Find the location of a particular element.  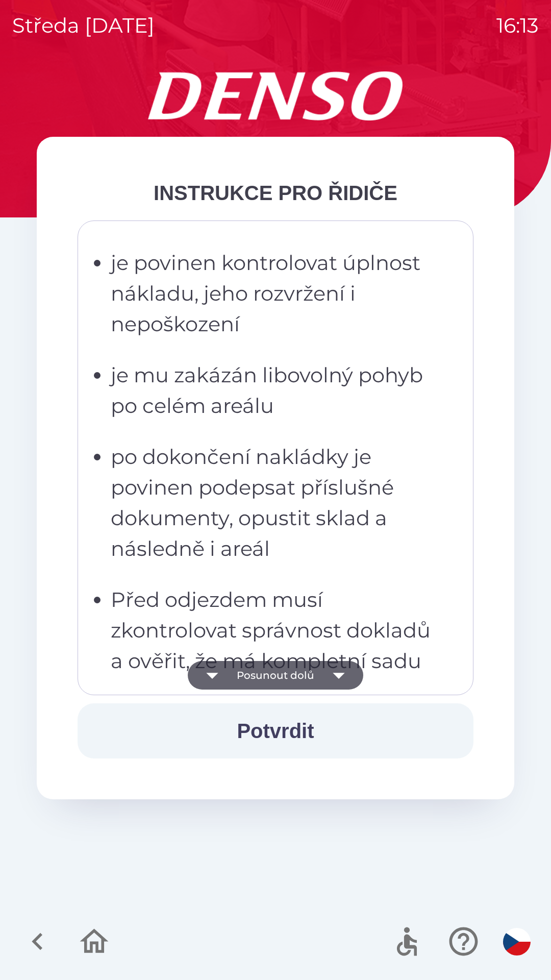

p: je povinen kontrolovat úplnost nákladu, jeho rozvržení i nepoškození is located at coordinates (279, 293).